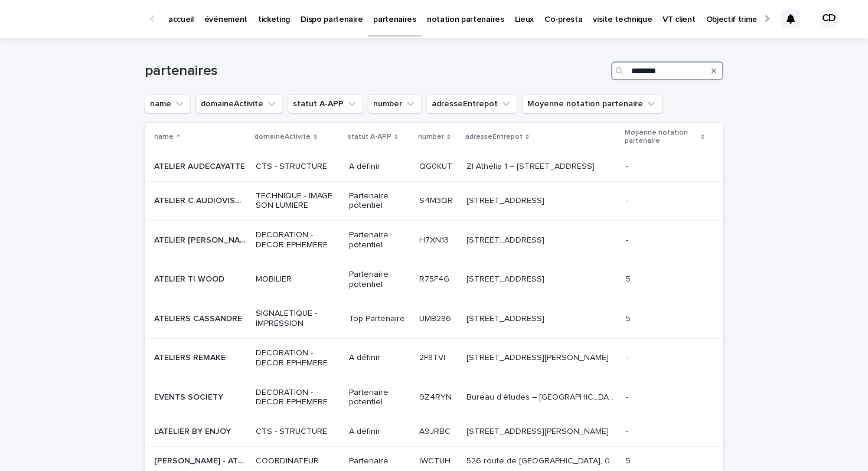 This screenshot has height=471, width=868. I want to click on p: COORDINATEUR, so click(297, 461).